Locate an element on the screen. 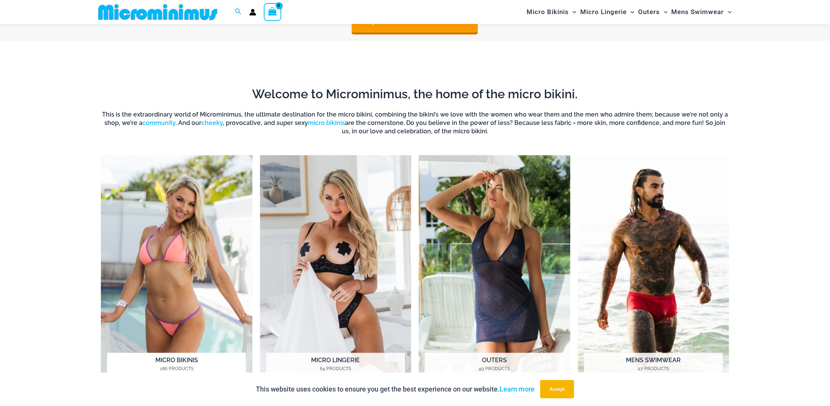 The width and height of the screenshot is (830, 406). img: MM SHOP LOGO FLAT is located at coordinates (158, 12).